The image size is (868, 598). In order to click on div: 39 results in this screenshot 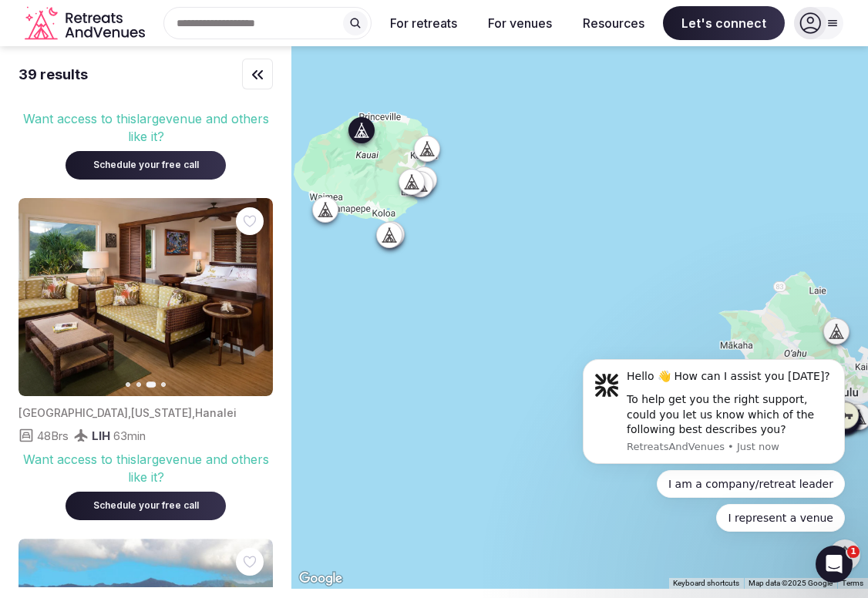, I will do `click(54, 74)`.